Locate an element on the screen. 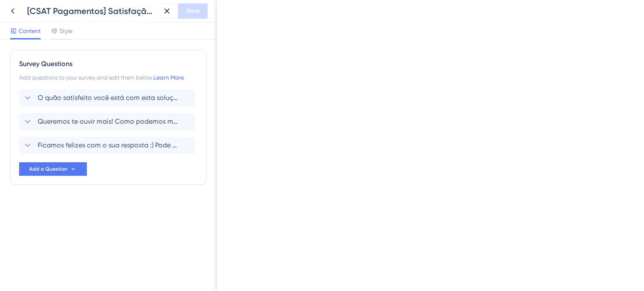 Image resolution: width=644 pixels, height=291 pixels. div: Add questions to your survey and edit them below. is located at coordinates (109, 78).